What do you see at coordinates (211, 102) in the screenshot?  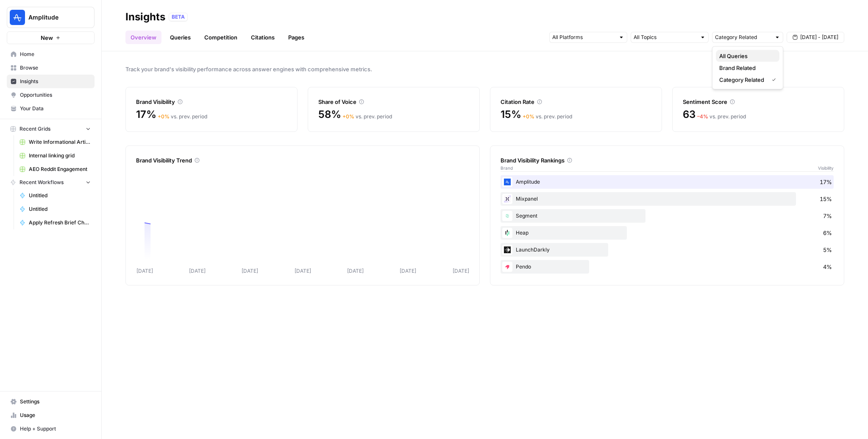 I see `div: Brand Visibility` at bounding box center [211, 102].